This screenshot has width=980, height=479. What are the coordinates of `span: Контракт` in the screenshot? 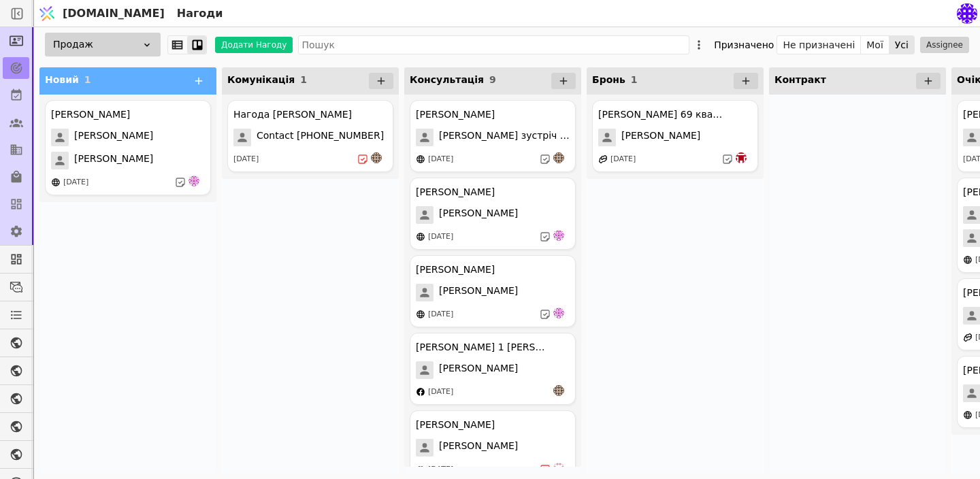 It's located at (801, 80).